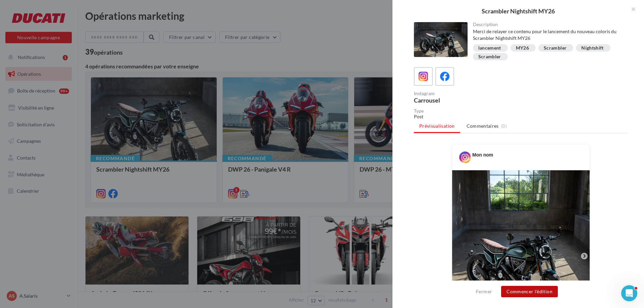  I want to click on div: Scrambler Nightshift MY26, so click(518, 11).